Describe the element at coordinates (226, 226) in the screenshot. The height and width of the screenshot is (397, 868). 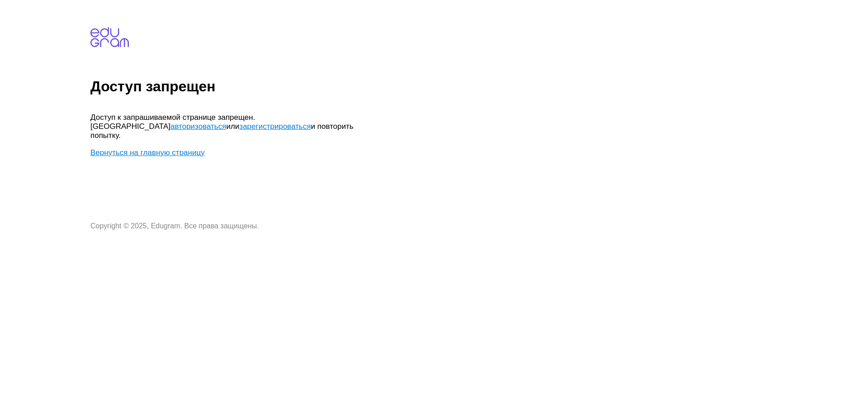
I see `p: Copyright © 2025, Edugram. Все права защищены.` at that location.